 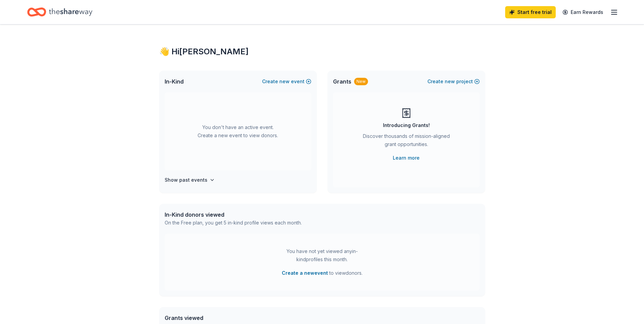 I want to click on button: Createnewproject, so click(x=454, y=82).